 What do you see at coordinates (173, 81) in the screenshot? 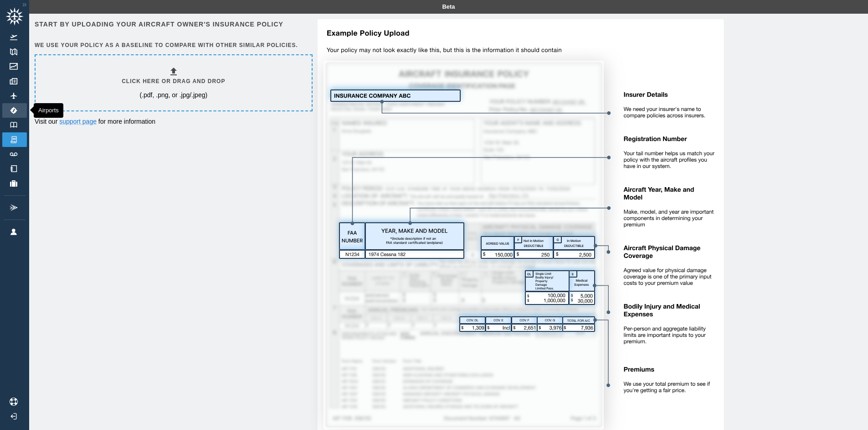
I see `h6: Click here or drag and drop` at bounding box center [173, 81].